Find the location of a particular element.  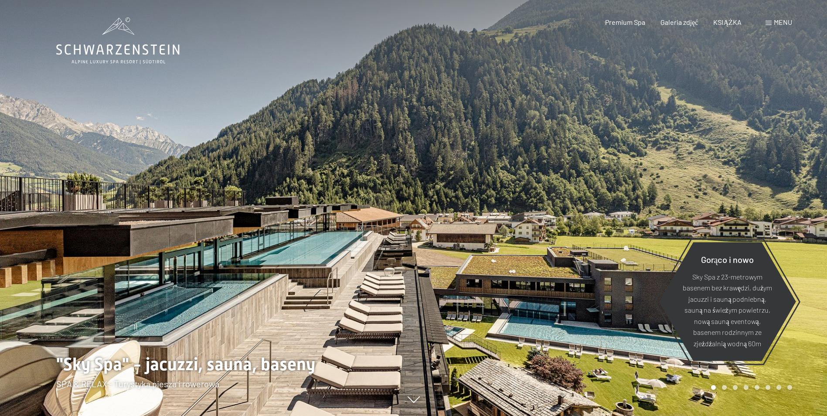

div: Karuzela strona 2 is located at coordinates (724, 387).